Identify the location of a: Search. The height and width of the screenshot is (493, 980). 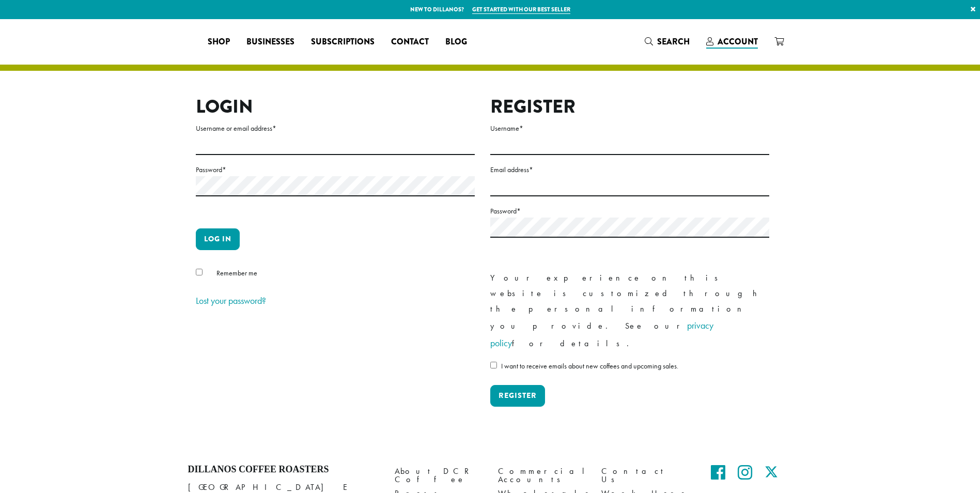
(667, 41).